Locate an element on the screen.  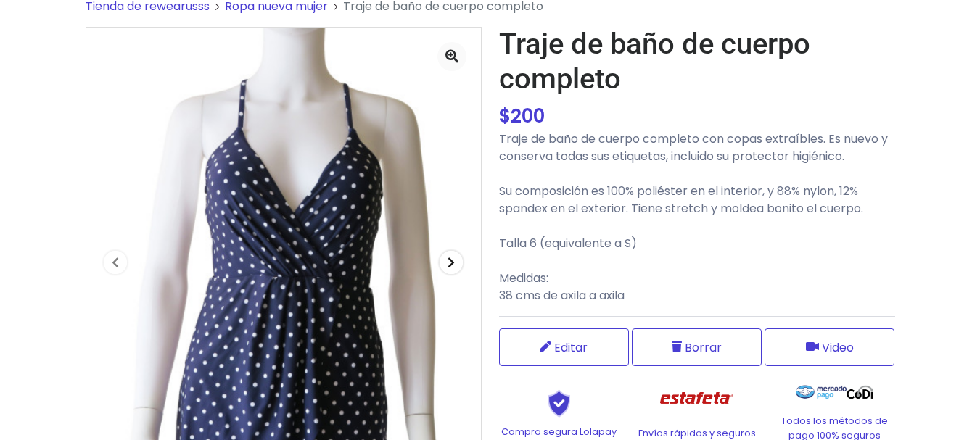
img: Estafeta Logo is located at coordinates (696, 398).